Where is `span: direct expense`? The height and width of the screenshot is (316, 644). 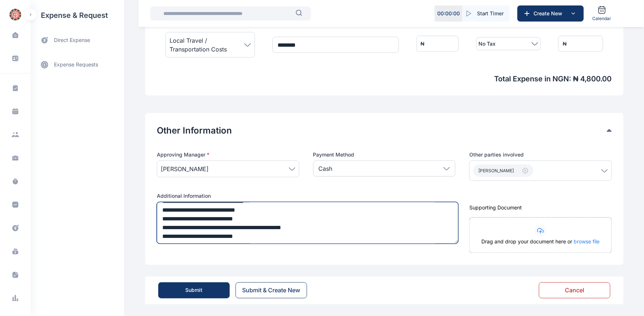 span: direct expense is located at coordinates (72, 40).